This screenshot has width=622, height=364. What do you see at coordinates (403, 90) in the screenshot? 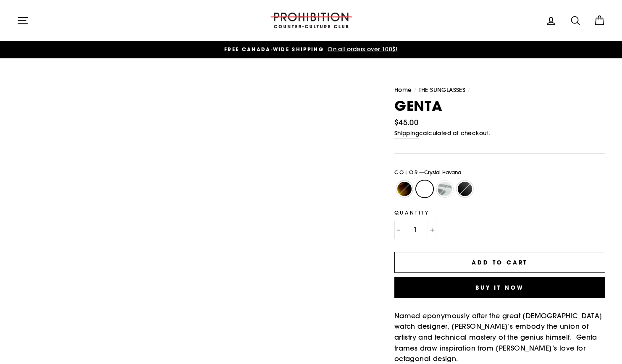
I see `a: Home` at bounding box center [403, 90].